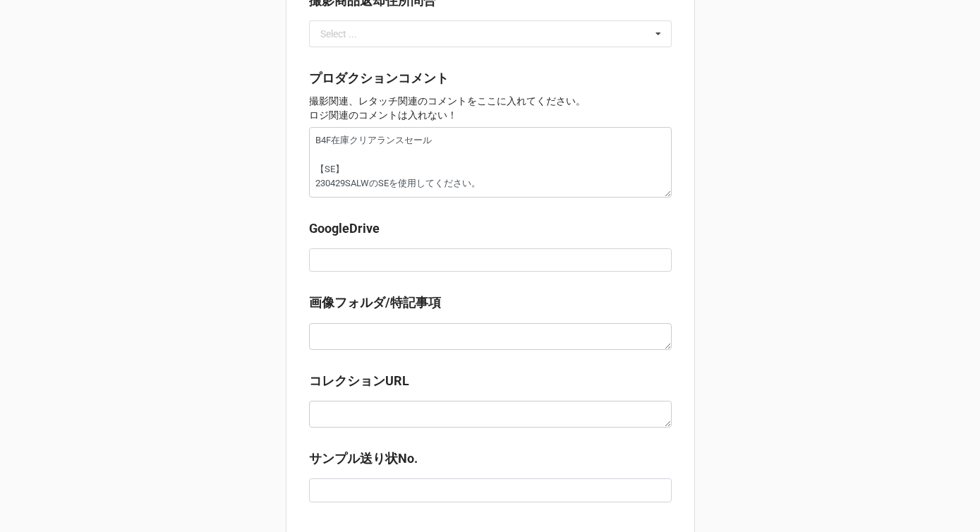 The height and width of the screenshot is (532, 980). Describe the element at coordinates (364, 458) in the screenshot. I see `label: サンプル送り状No.` at that location.